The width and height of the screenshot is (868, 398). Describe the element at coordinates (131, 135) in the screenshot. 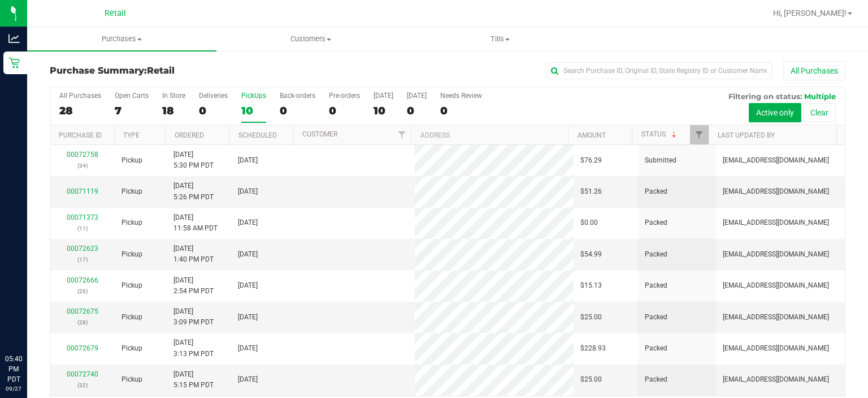

I see `a: Type` at that location.